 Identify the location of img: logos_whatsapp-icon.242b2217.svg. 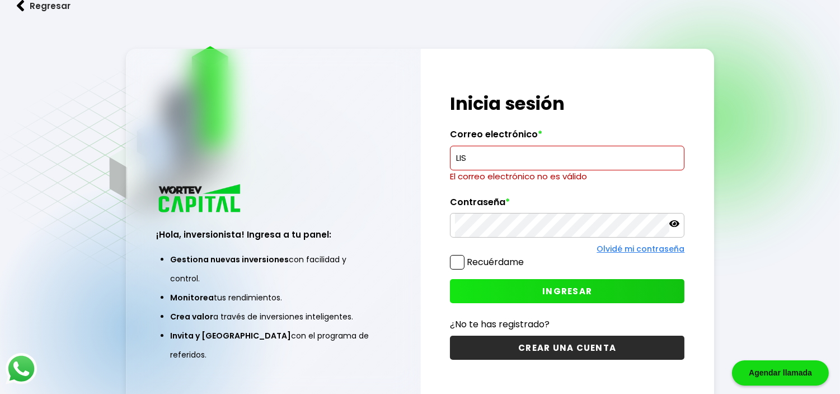
(21, 368).